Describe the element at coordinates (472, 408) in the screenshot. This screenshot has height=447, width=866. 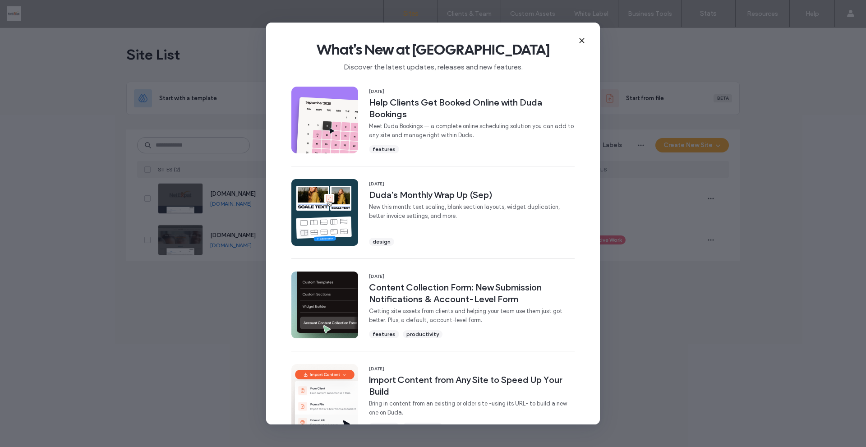
I see `span: Bring in content from an existing or older site -using its URL- to build a new one on Duda.` at that location.